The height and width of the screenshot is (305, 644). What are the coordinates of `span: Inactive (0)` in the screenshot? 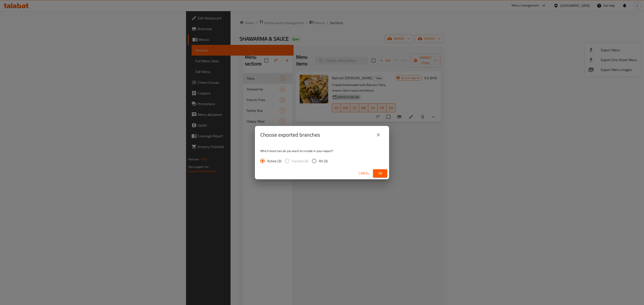 It's located at (300, 161).